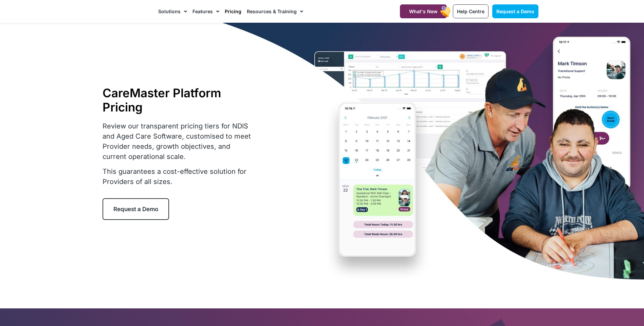 This screenshot has width=644, height=326. Describe the element at coordinates (179, 142) in the screenshot. I see `p: Review our transparent pricing tiers for NDIS and Aged Care Software, customised to meet Provider...` at that location.